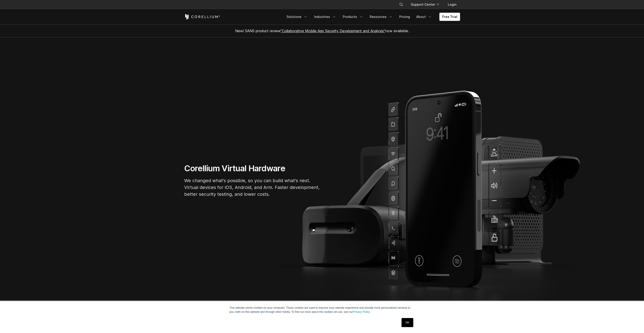 The height and width of the screenshot is (333, 644). What do you see at coordinates (353, 17) in the screenshot?
I see `a: Products` at bounding box center [353, 17].